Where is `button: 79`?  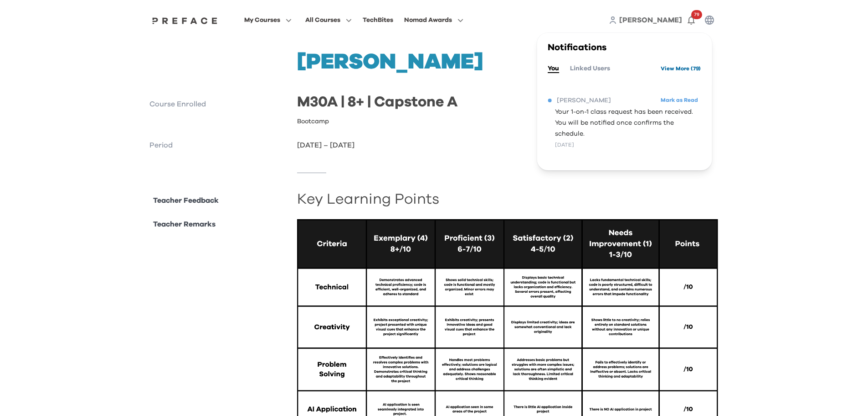 button: 79 is located at coordinates (692, 20).